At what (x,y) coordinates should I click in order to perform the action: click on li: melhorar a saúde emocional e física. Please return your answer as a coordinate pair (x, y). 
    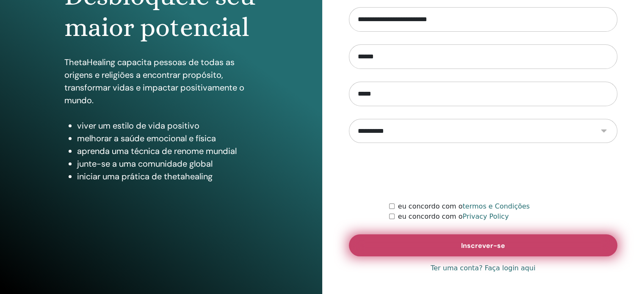
    Looking at the image, I should click on (167, 138).